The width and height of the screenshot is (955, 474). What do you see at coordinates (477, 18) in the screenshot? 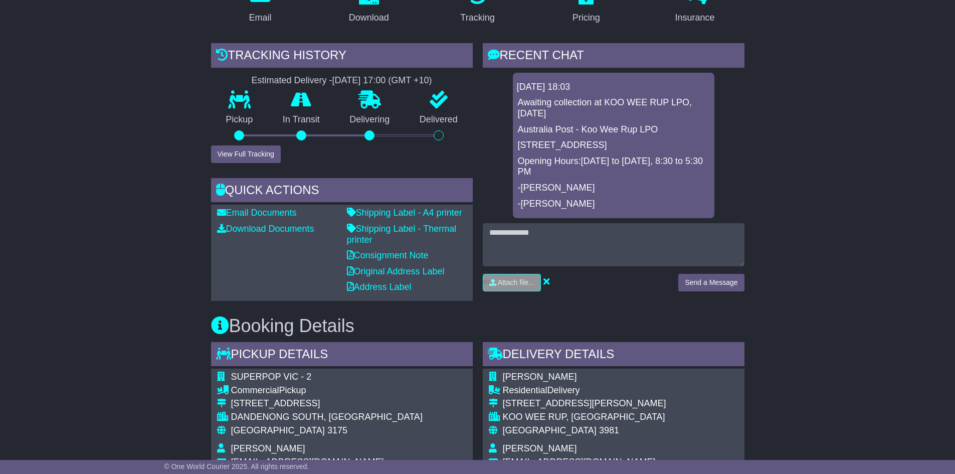
I see `div: Tracking` at bounding box center [477, 18].